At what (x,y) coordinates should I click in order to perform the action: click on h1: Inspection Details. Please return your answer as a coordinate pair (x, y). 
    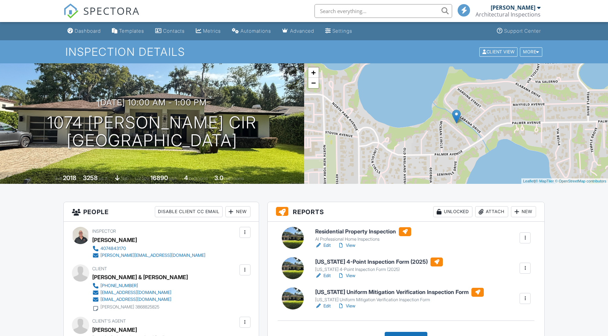
    Looking at the image, I should click on (304, 52).